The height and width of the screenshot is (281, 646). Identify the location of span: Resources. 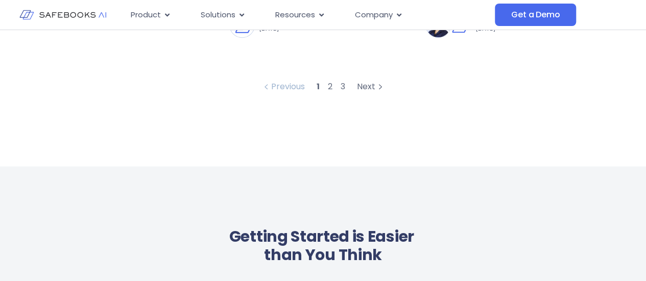
(295, 15).